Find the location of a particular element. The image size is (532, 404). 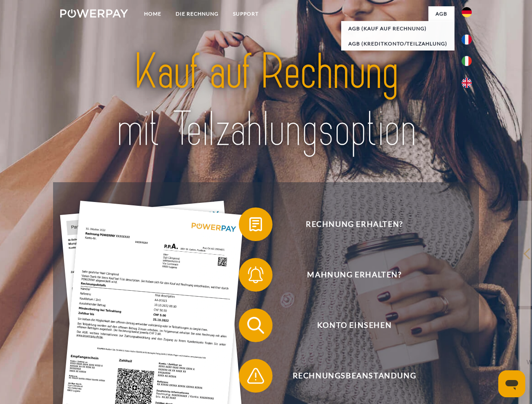

span: Mahnung erhalten? is located at coordinates (354, 275).